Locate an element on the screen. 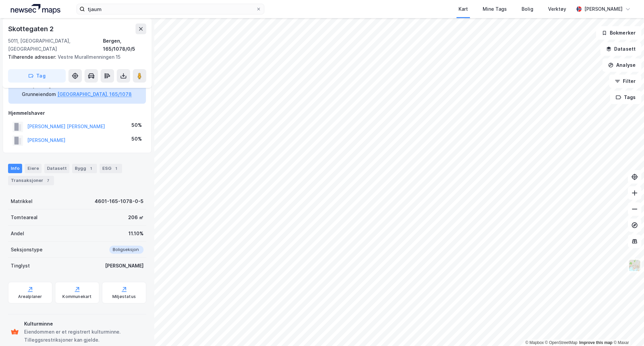 Image resolution: width=644 pixels, height=346 pixels. div: Kontrollprogram for chat is located at coordinates (627, 330).